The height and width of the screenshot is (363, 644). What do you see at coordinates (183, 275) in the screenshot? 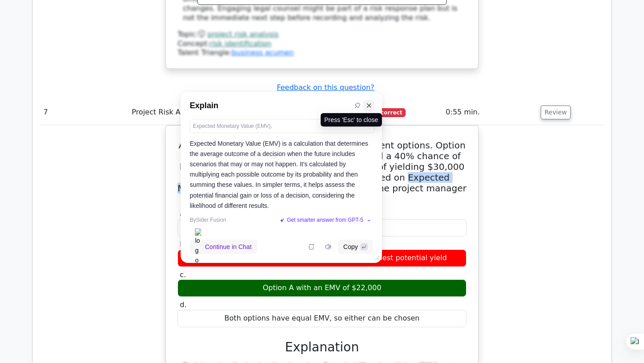
I see `span: c.` at bounding box center [183, 275].